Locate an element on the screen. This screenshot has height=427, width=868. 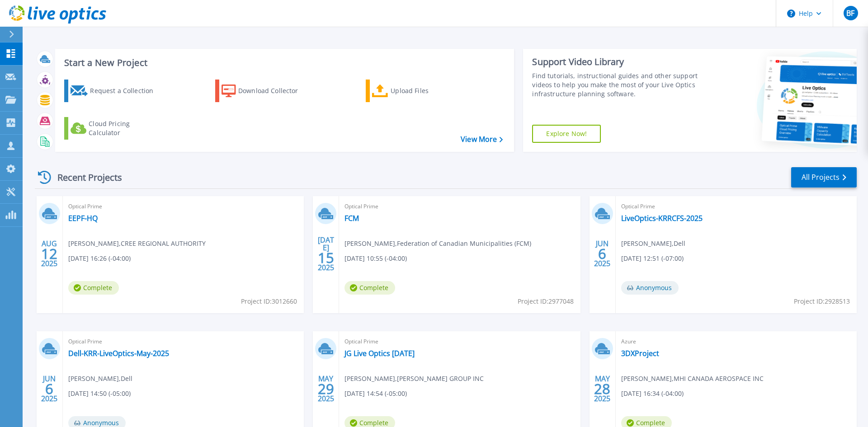
div: Request a Collection is located at coordinates (126, 91).